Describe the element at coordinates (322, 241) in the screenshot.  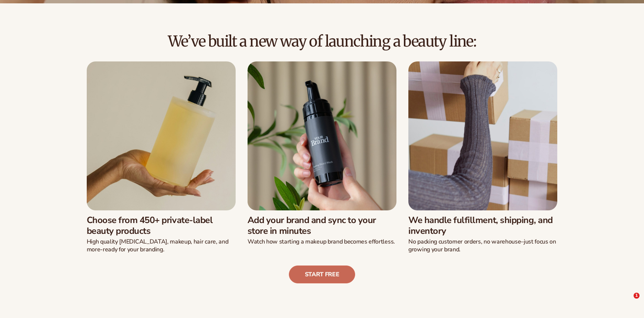
I see `p: Watch how starting a makeup brand becomes effortless.` at that location.